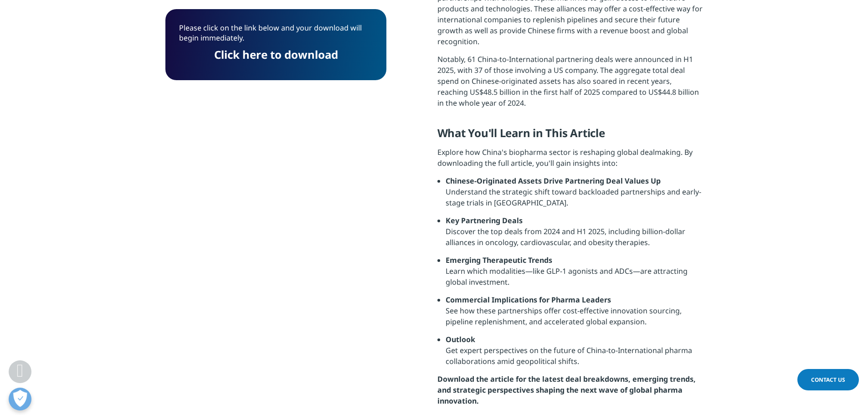 Image resolution: width=868 pixels, height=415 pixels. Describe the element at coordinates (828, 379) in the screenshot. I see `a: Contact Us` at that location.